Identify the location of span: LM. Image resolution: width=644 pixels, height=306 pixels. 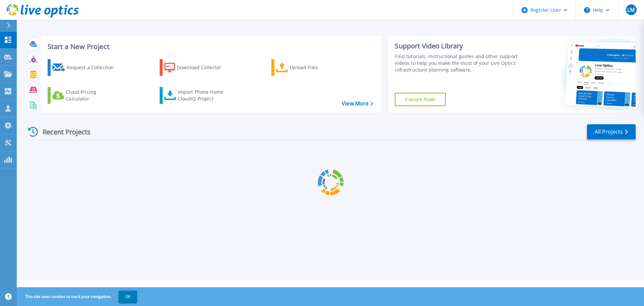
(631, 10).